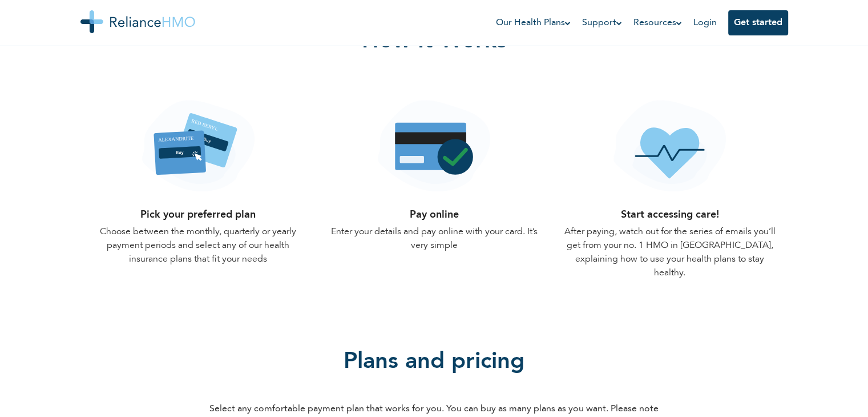 This screenshot has height=417, width=868. I want to click on p: After paying, watch out for the series of emails you’ll get from your no. 1 HMO in [GEOGRAPHIC_DA..., so click(669, 253).